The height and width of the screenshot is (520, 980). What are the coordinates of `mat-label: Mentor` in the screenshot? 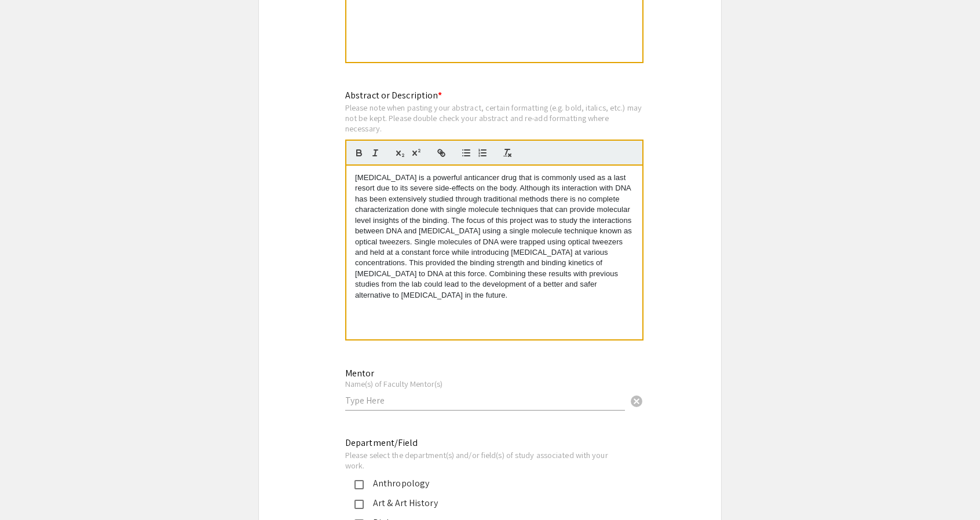 It's located at (360, 373).